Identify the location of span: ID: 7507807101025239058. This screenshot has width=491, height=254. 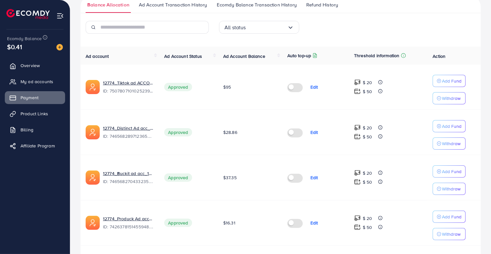
(128, 91).